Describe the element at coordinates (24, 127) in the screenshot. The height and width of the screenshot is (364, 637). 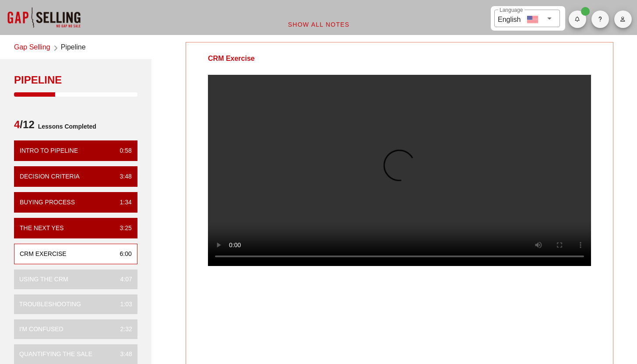
I see `span: /12` at that location.